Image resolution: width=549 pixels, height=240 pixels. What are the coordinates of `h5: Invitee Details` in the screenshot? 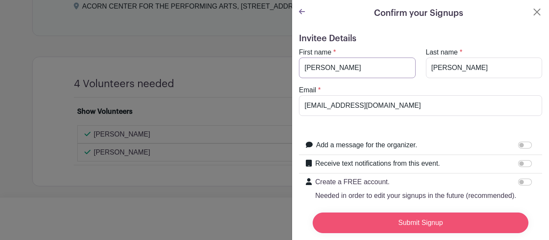 It's located at (420, 39).